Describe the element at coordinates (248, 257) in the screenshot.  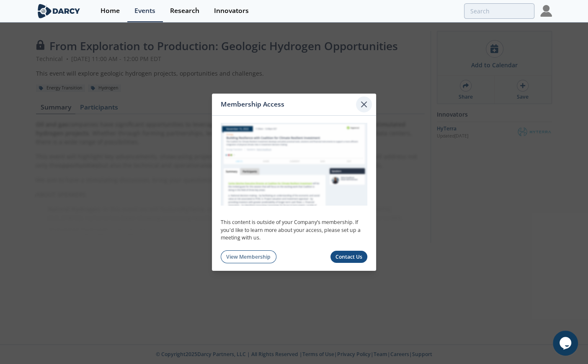
I see `a: View Membership` at that location.